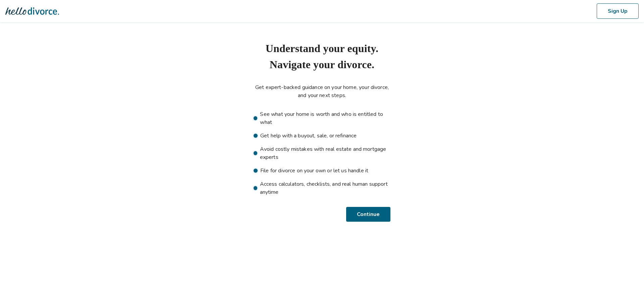 This screenshot has height=306, width=644. Describe the element at coordinates (322, 153) in the screenshot. I see `li: Avoid costly mistakes with real estate and mortgage experts` at that location.